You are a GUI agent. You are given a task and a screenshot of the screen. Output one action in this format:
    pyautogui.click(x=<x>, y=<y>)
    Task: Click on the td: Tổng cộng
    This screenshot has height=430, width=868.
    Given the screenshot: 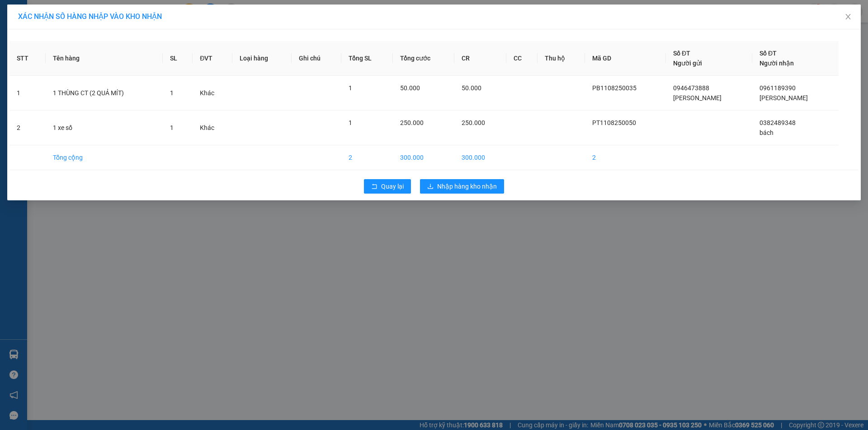 What is the action you would take?
    pyautogui.click(x=105, y=158)
    